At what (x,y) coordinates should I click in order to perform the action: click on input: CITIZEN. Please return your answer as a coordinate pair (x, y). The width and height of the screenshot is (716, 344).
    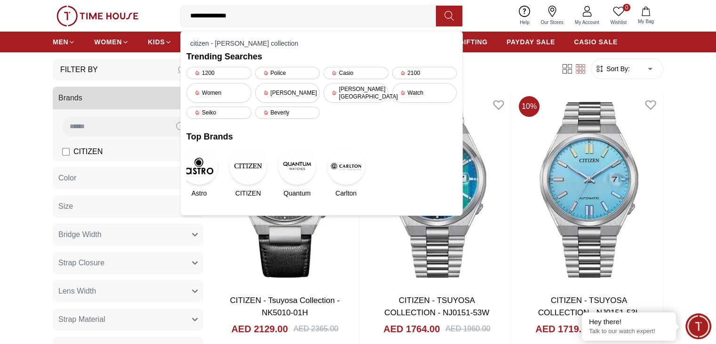
    Looking at the image, I should click on (66, 152).